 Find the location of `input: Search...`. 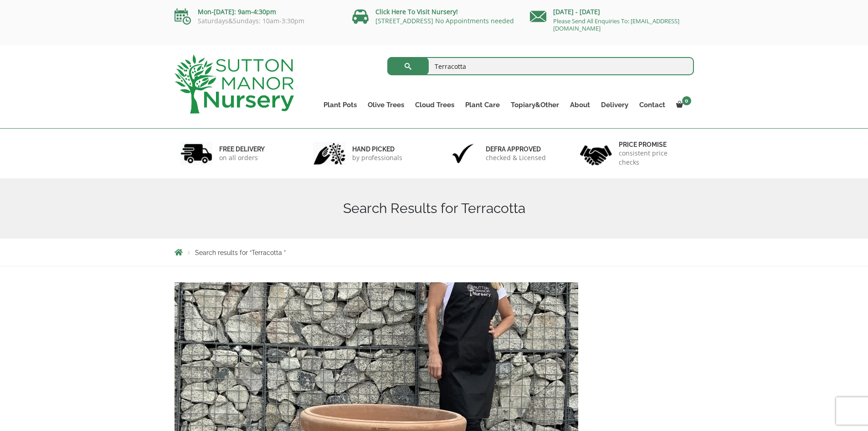

input: Search... is located at coordinates (540, 66).